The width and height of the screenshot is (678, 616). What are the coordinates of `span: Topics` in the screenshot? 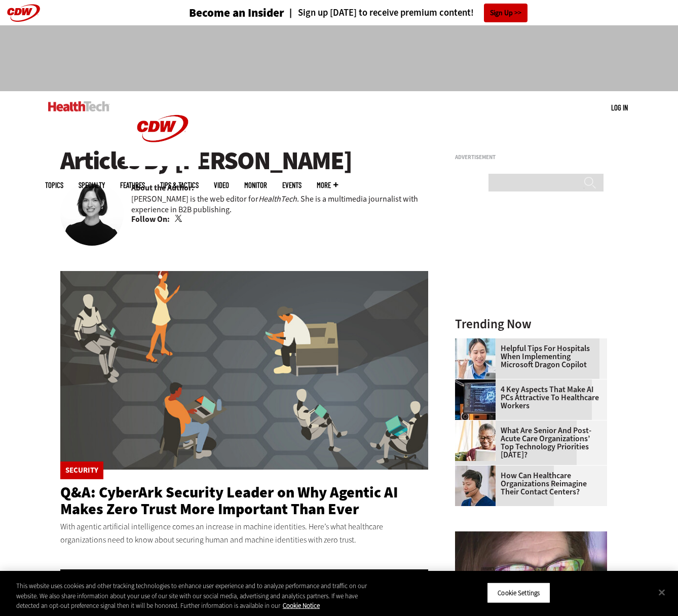 It's located at (54, 185).